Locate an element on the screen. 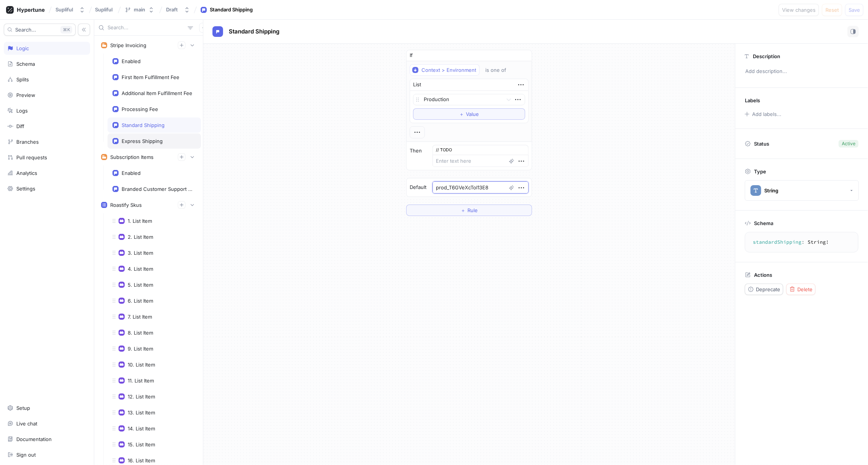 The width and height of the screenshot is (868, 465). p: Then is located at coordinates (416, 151).